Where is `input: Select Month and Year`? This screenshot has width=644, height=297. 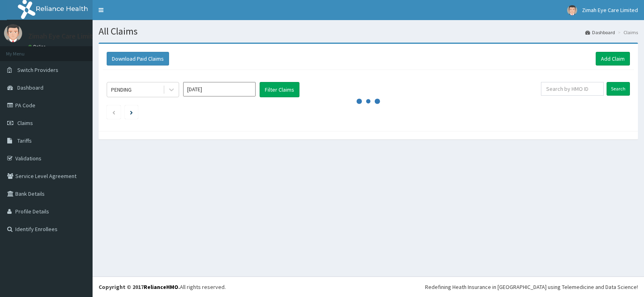
input: Select Month and Year is located at coordinates (219, 89).